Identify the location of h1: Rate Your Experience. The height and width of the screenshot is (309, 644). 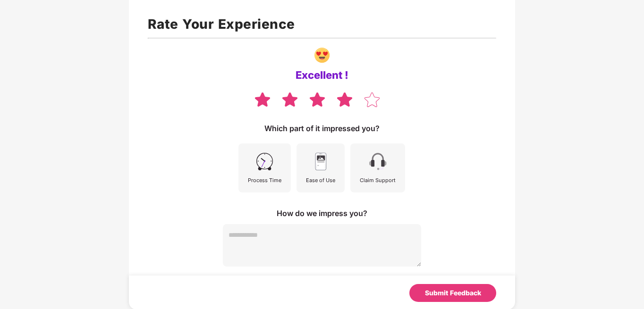
(322, 24).